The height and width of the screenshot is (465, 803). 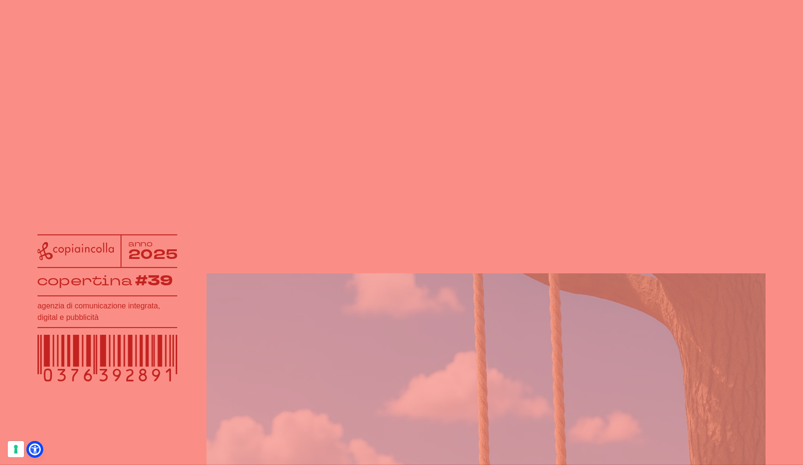 What do you see at coordinates (16, 449) in the screenshot?
I see `button: Le tue preferenze relative al consenso per le tecnologie di tracciamento` at bounding box center [16, 449].